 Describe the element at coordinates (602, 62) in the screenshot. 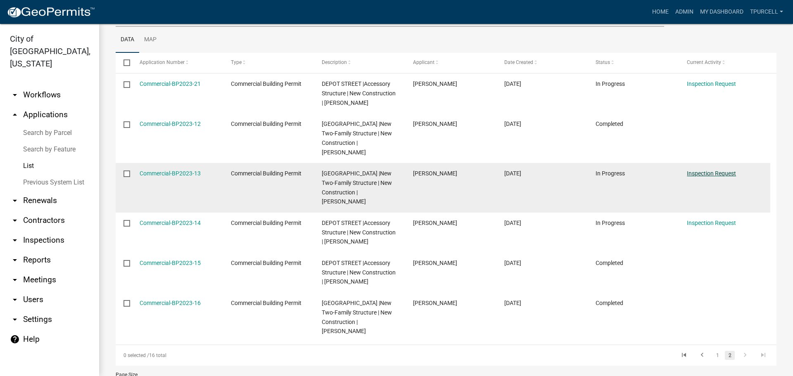

I see `span: Status` at that location.